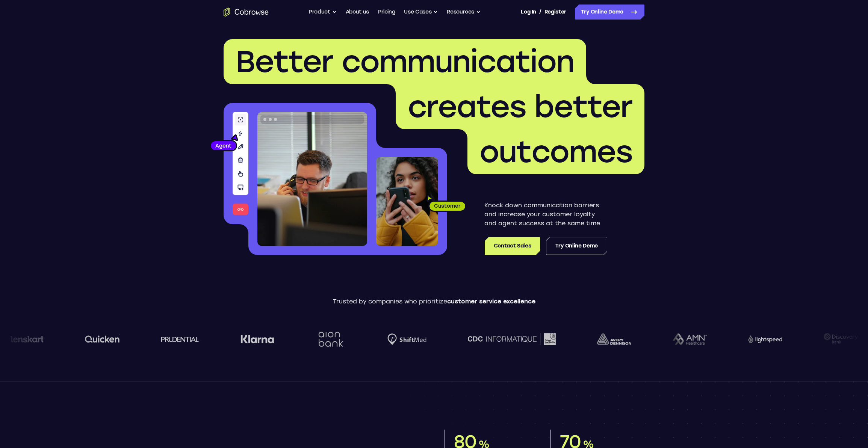 The height and width of the screenshot is (448, 868). Describe the element at coordinates (727, 339) in the screenshot. I see `img: Discovery Bank` at that location.